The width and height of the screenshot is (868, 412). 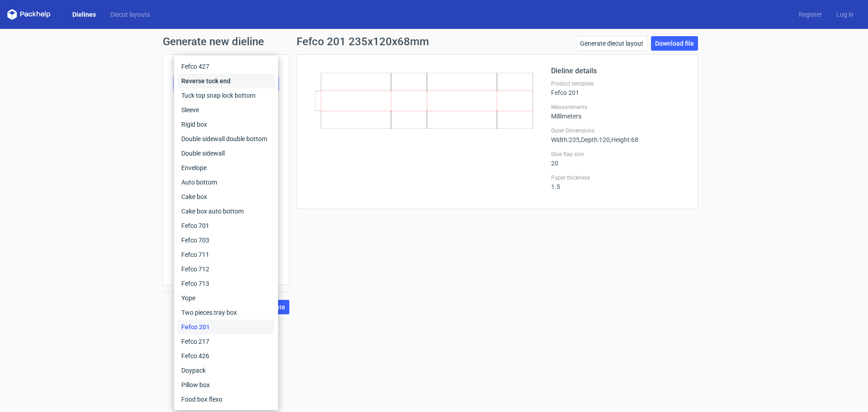 I want to click on div: Fefco 701, so click(x=226, y=225).